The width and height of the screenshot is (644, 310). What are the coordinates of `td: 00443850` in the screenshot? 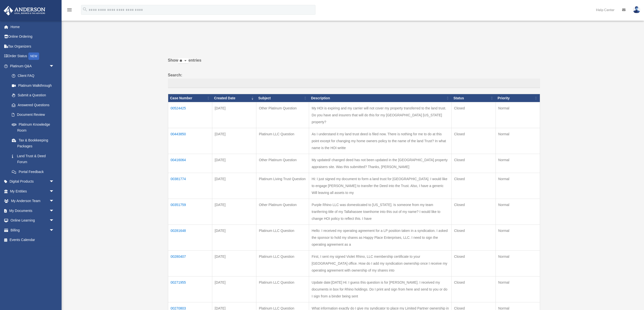 It's located at (190, 141).